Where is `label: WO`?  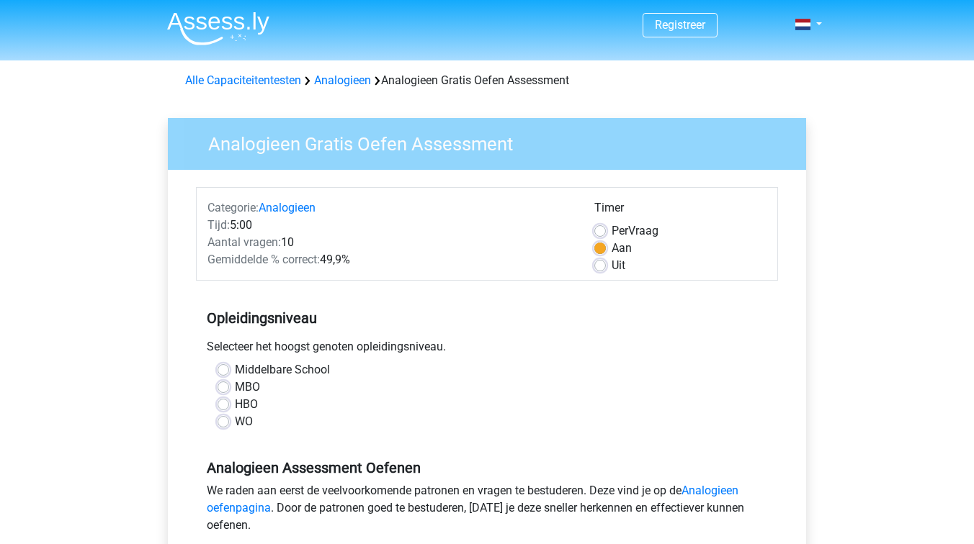 label: WO is located at coordinates (243, 422).